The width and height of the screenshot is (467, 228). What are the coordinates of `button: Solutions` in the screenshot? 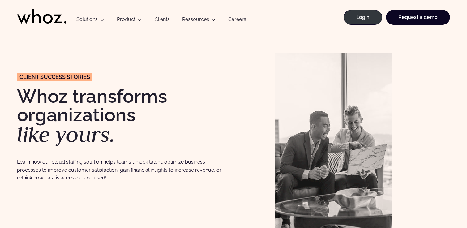 It's located at (90, 20).